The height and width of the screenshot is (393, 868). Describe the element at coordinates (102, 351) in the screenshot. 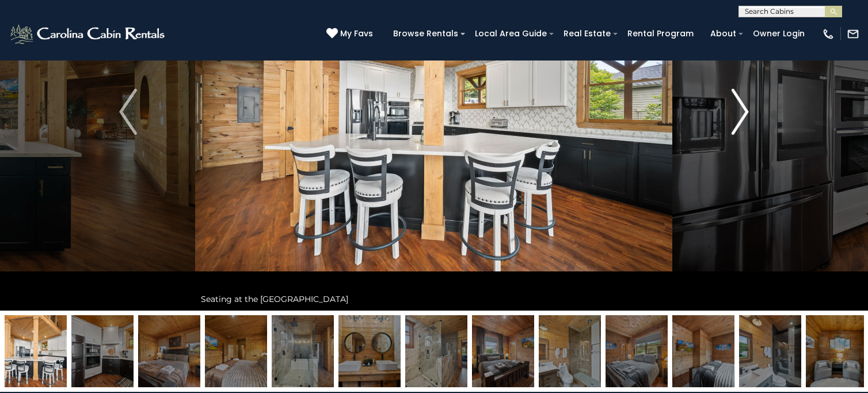

I see `img: 169134000` at that location.